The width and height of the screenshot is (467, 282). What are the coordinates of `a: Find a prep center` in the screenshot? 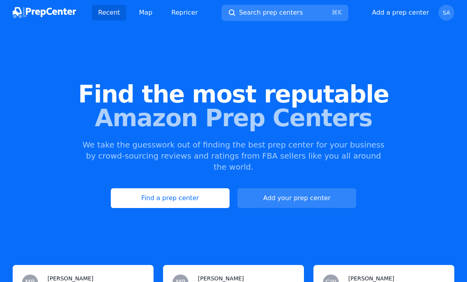 It's located at (170, 198).